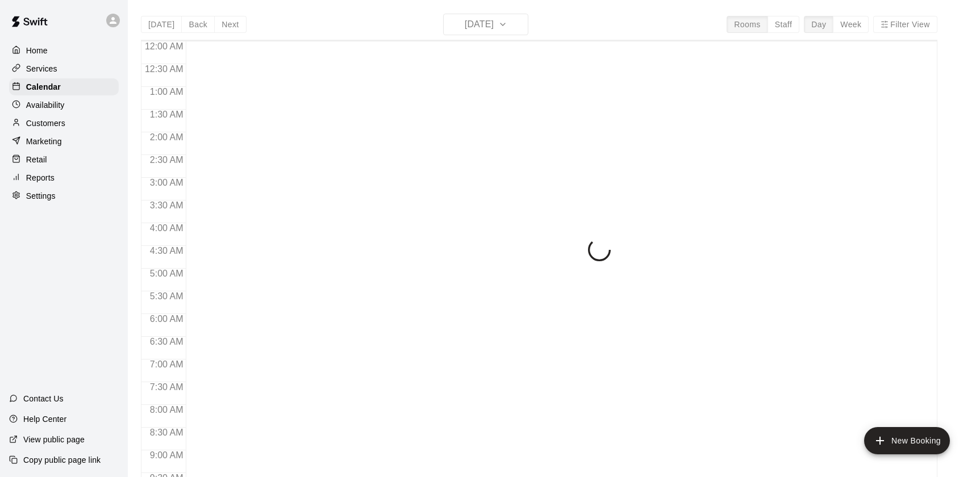 The width and height of the screenshot is (980, 477). What do you see at coordinates (63, 69) in the screenshot?
I see `a: Services` at bounding box center [63, 69].